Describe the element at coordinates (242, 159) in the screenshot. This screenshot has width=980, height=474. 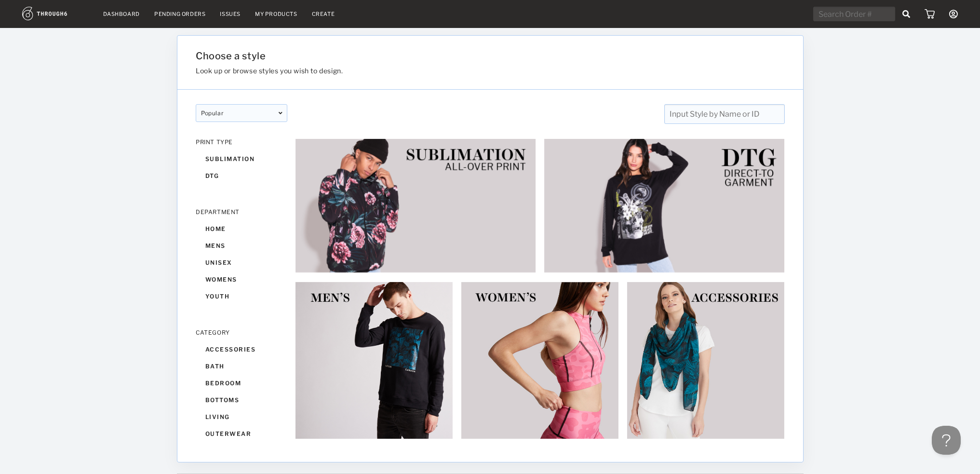
I see `div: sublimation` at that location.